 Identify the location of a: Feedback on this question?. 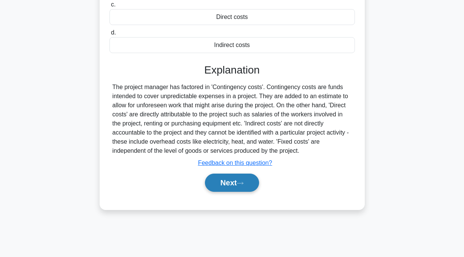
(235, 162).